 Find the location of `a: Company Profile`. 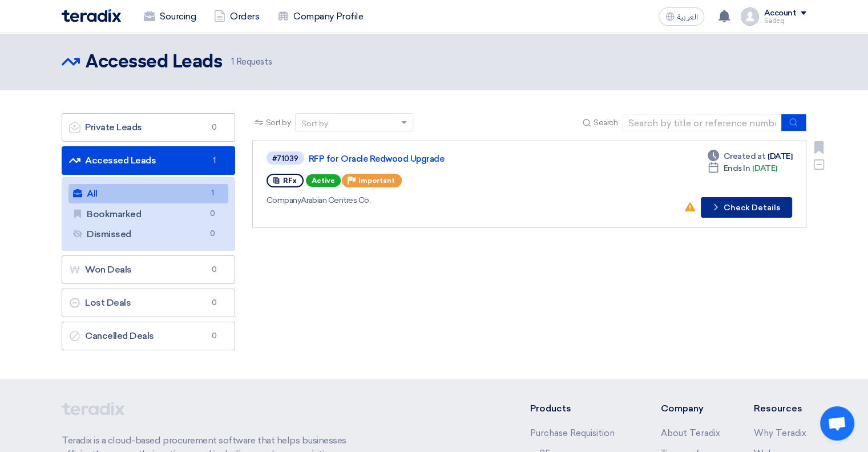

a: Company Profile is located at coordinates (320, 16).